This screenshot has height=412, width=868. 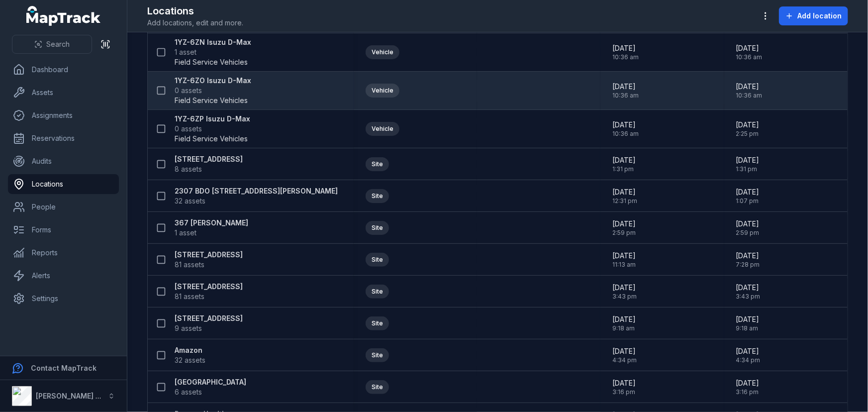 I want to click on a: 1YZ-6ZN Isuzu D-Max1 assetField Service Vehicles, so click(x=213, y=52).